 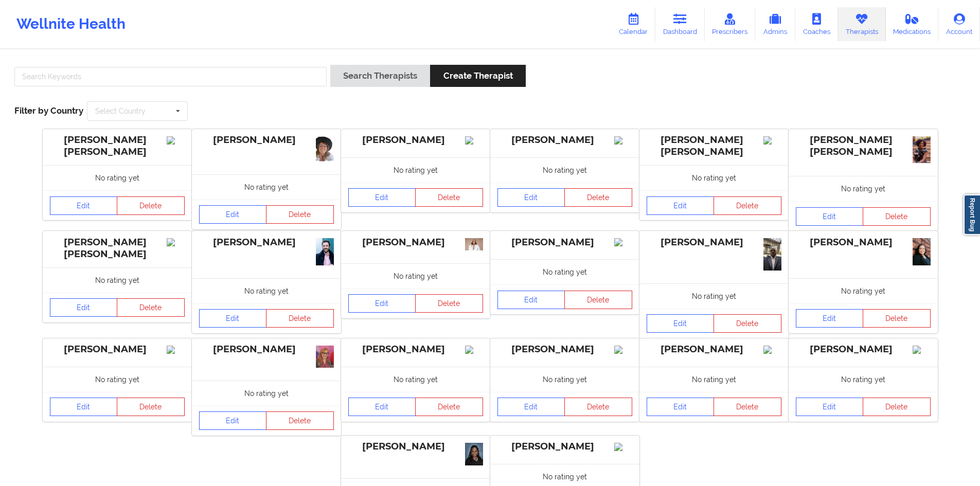 I want to click on img: e36cbccc-98cb-4757-b0d1-04f2ab3e38aa_466B2C95-F54D-455D-B733-DCD3041CE473.JPG, so click(x=772, y=254).